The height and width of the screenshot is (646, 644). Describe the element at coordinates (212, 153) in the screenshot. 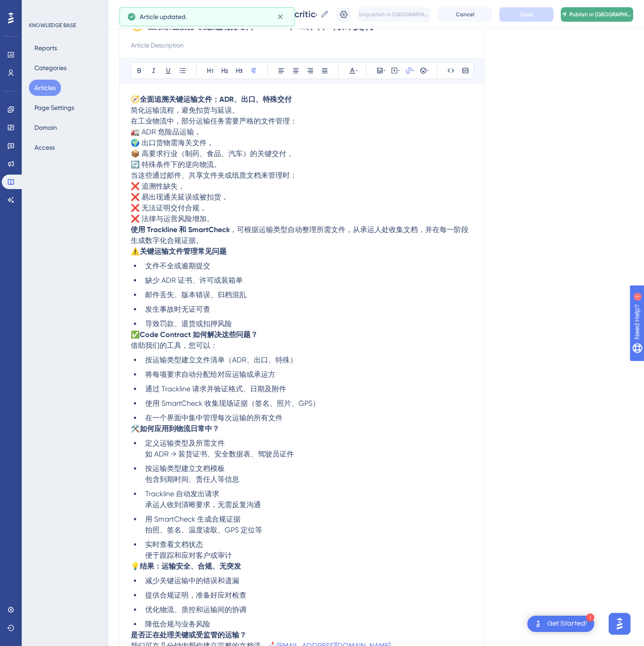

I see `span: 📦 高要求行业（制药、食品、汽车）的关键交付，` at that location.